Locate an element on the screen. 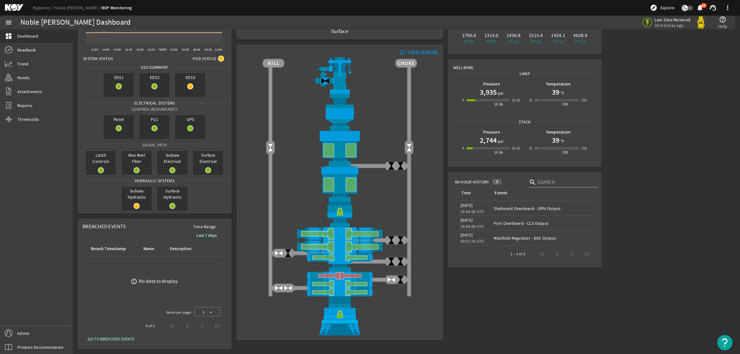  div: Events is located at coordinates (540, 193).